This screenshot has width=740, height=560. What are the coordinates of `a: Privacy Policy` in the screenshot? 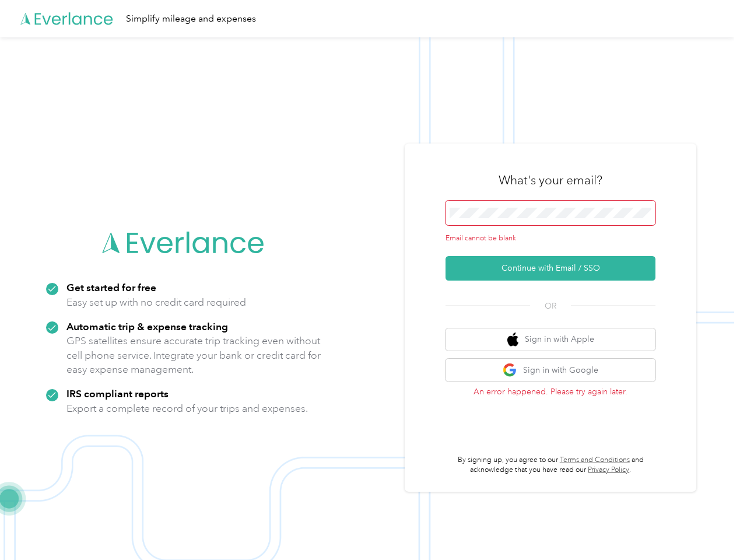 It's located at (608, 470).